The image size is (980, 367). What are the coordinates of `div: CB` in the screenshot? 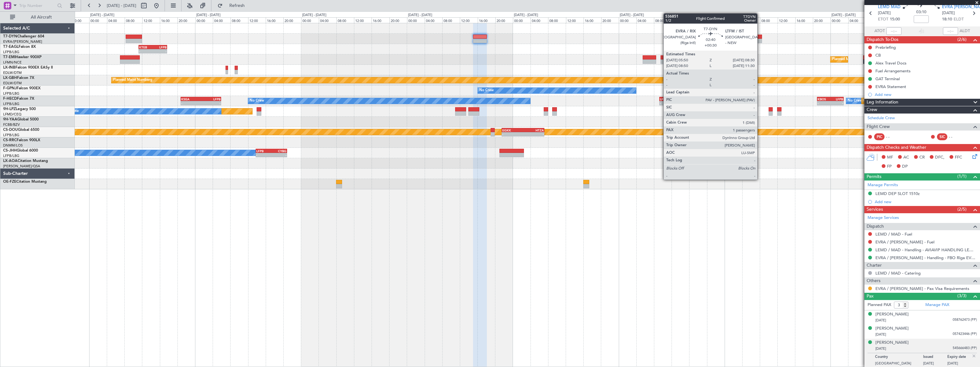 It's located at (878, 55).